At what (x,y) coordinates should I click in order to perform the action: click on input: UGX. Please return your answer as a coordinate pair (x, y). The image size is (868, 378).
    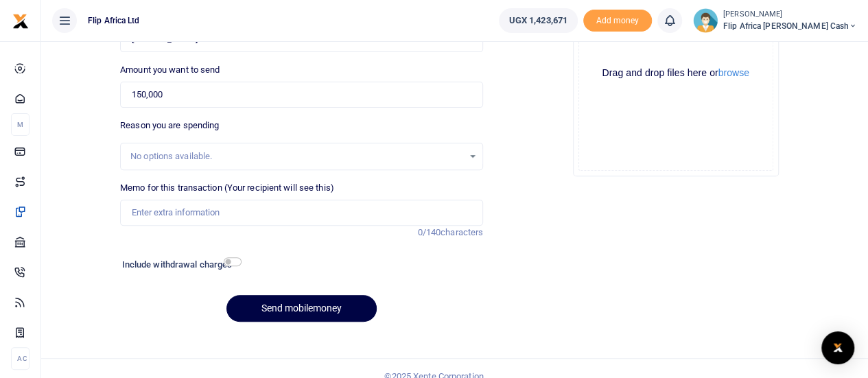
    Looking at the image, I should click on (301, 94).